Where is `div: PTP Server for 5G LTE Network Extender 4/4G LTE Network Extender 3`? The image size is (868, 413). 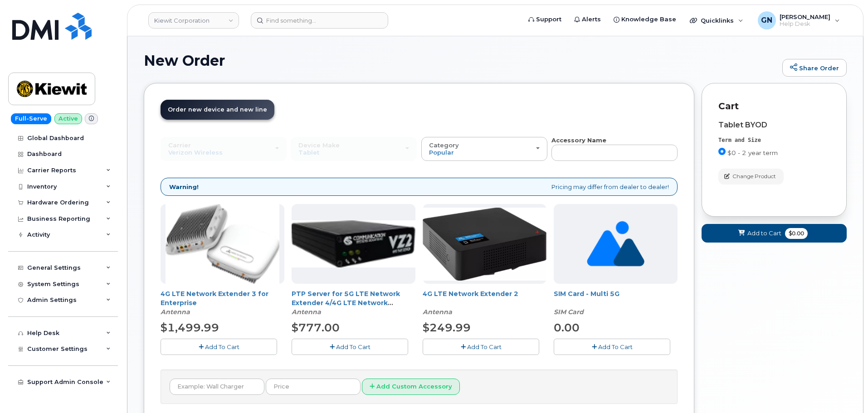 div: PTP Server for 5G LTE Network Extender 4/4G LTE Network Extender 3 is located at coordinates (353, 302).